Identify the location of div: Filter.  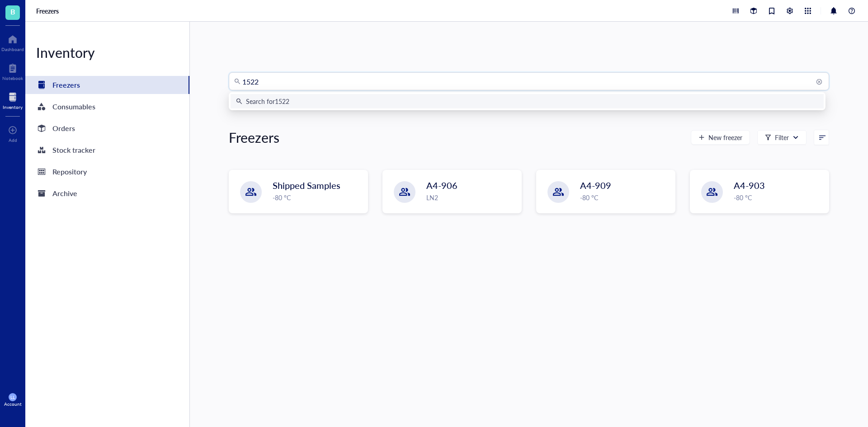
(782, 138).